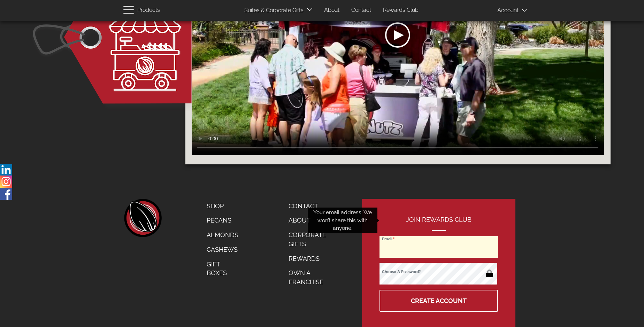  What do you see at coordinates (311, 277) in the screenshot?
I see `a: Own a Franchise` at bounding box center [311, 277].